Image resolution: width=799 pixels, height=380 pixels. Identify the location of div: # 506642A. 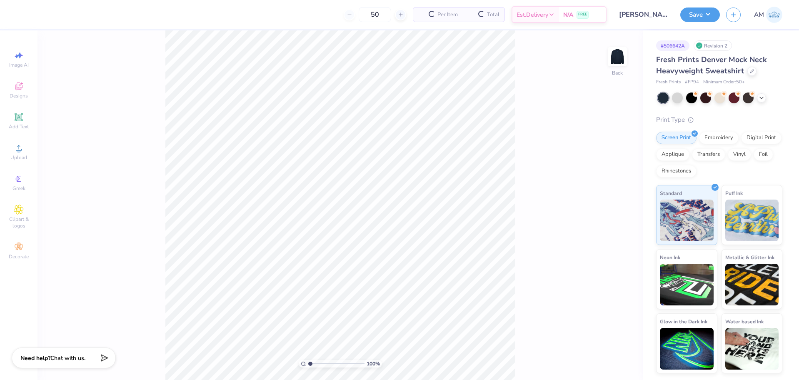
(673, 45).